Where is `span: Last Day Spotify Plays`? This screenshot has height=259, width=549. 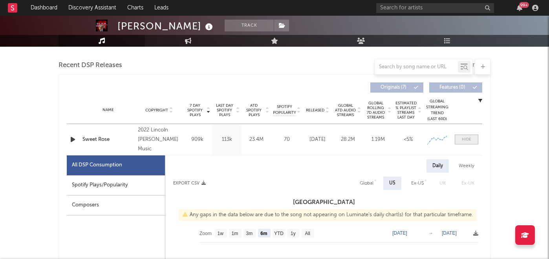 span: Last Day Spotify Plays is located at coordinates (224, 110).